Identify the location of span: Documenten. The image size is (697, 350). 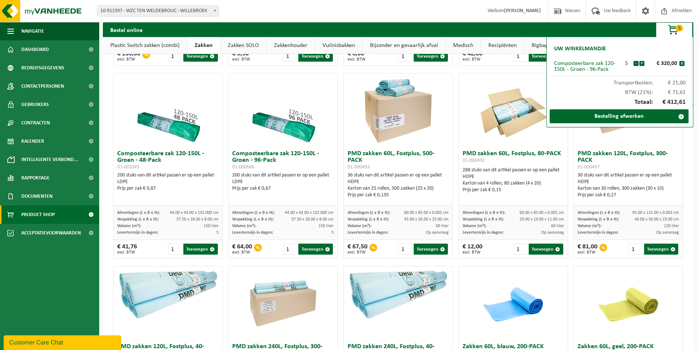
(37, 196).